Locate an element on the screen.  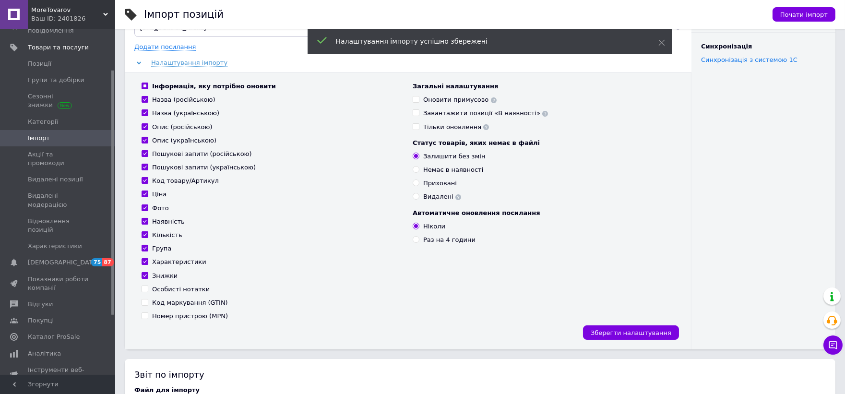
div: Налаштування імпорту успішно збережені is located at coordinates (485, 41).